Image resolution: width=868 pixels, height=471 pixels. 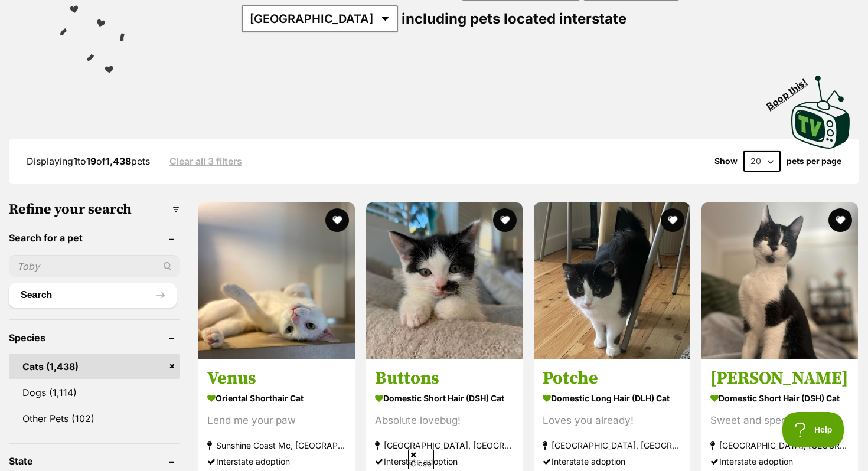 What do you see at coordinates (444, 280) in the screenshot?
I see `img: Buttons - Domestic Short Hair (DSH) Cat` at bounding box center [444, 280].